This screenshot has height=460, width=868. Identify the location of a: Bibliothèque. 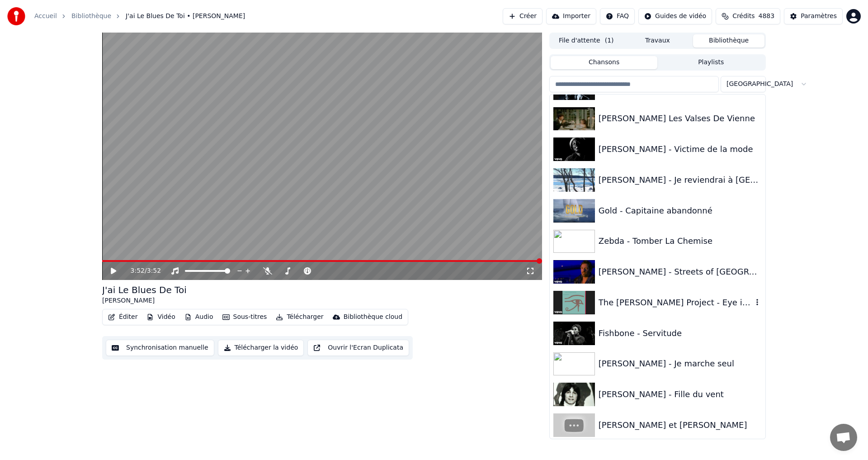
(92, 16).